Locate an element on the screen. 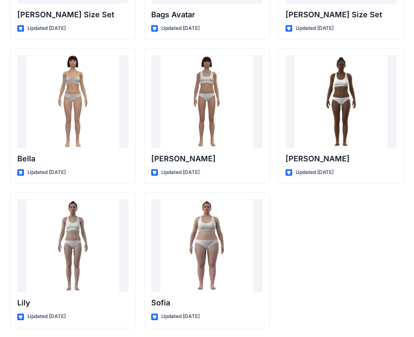 The image size is (414, 337). a: Bella is located at coordinates (73, 102).